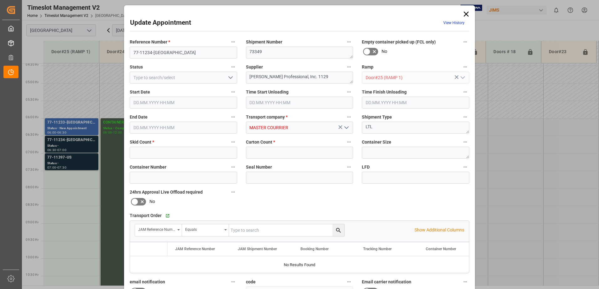 This screenshot has width=599, height=289. Describe the element at coordinates (465, 42) in the screenshot. I see `button: Empty container picked up (FCL only)` at that location.